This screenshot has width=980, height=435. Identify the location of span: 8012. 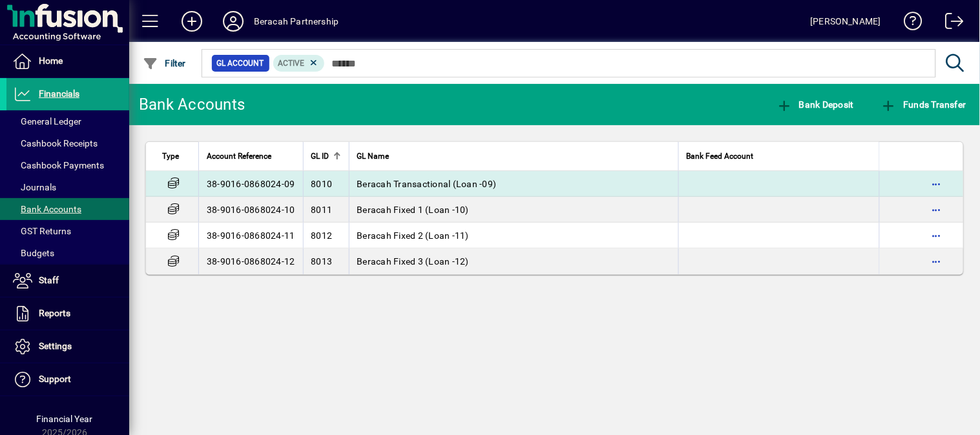
(322, 235).